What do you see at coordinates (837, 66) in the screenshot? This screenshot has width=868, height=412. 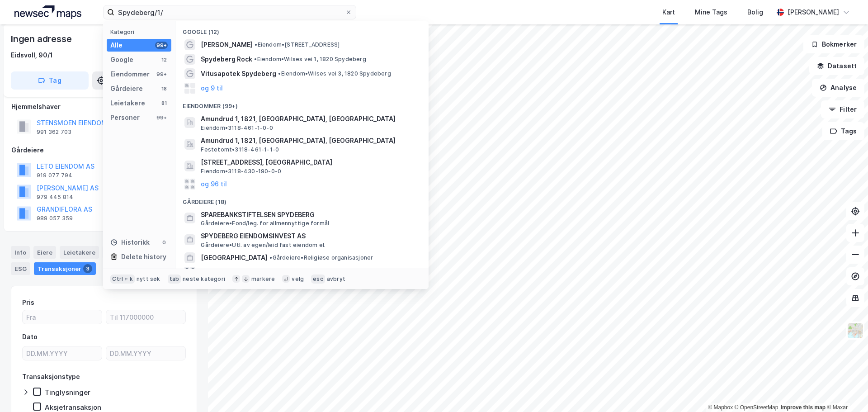 I see `button: Datasett` at bounding box center [837, 66].